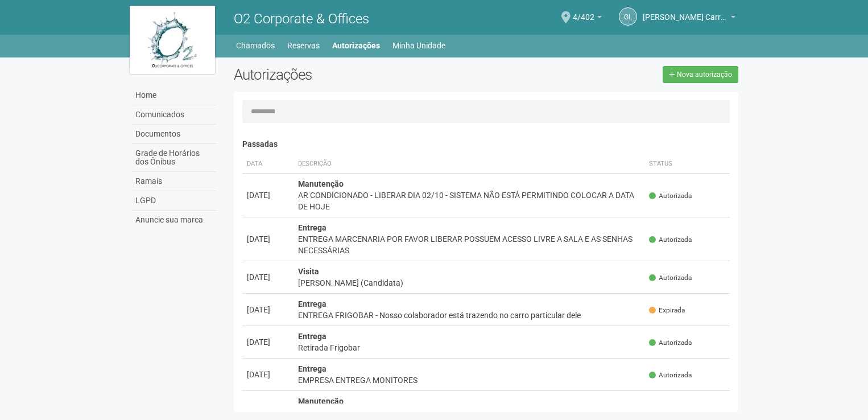  Describe the element at coordinates (172, 40) in the screenshot. I see `img: logo.jpg` at that location.